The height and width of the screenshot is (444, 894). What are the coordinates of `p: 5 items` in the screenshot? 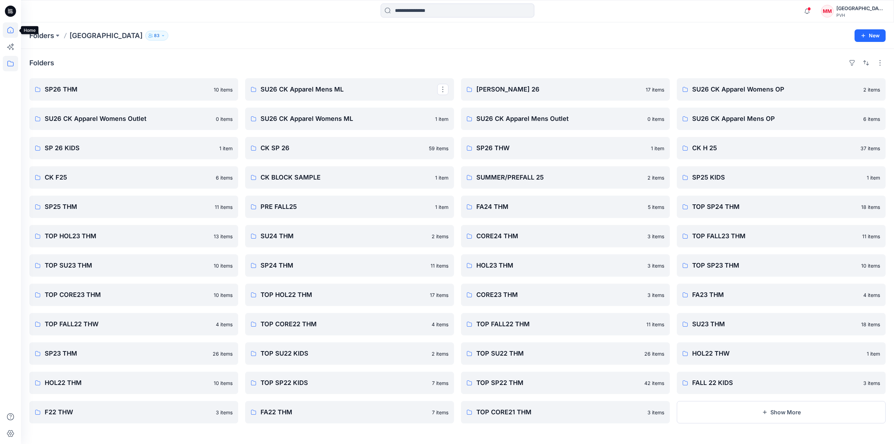 It's located at (656, 207).